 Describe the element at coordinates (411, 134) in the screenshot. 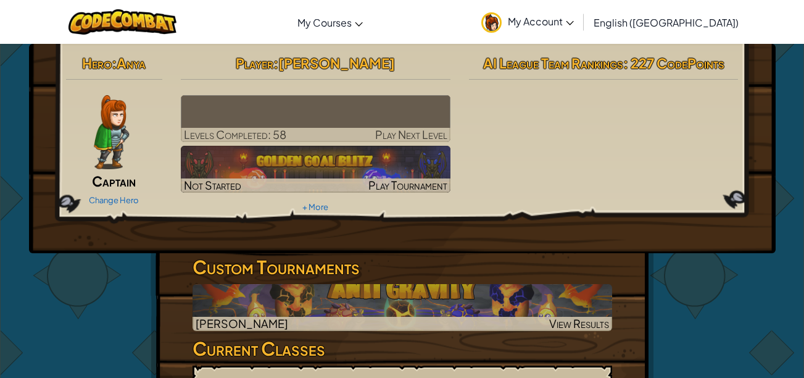

I see `span: Play Next Level` at that location.